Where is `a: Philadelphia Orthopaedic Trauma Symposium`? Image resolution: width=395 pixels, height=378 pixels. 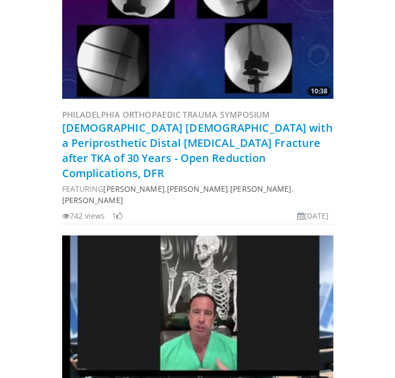
a: Philadelphia Orthopaedic Trauma Symposium is located at coordinates (166, 115).